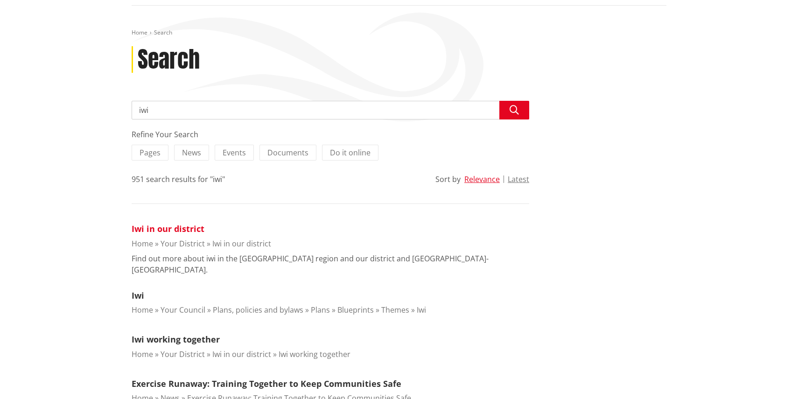 This screenshot has width=798, height=399. Describe the element at coordinates (330, 110) in the screenshot. I see `input: Search input` at that location.